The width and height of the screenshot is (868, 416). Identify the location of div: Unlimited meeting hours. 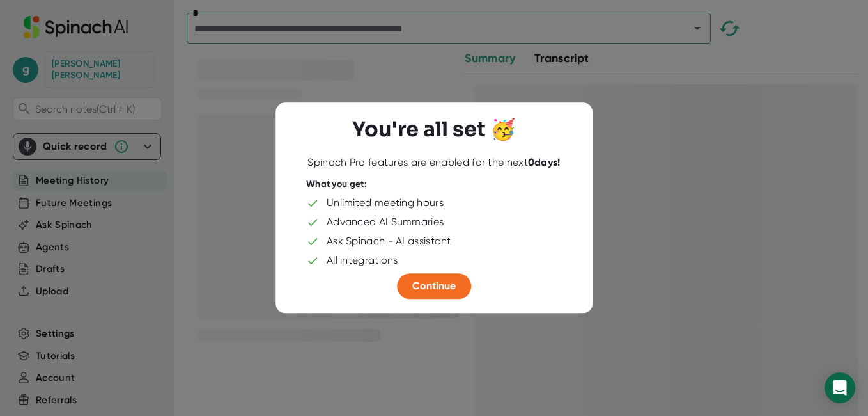
(384, 203).